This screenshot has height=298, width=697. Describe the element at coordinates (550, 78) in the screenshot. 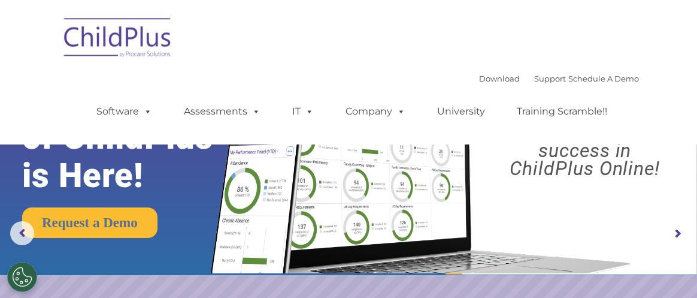

I see `a: Support` at that location.